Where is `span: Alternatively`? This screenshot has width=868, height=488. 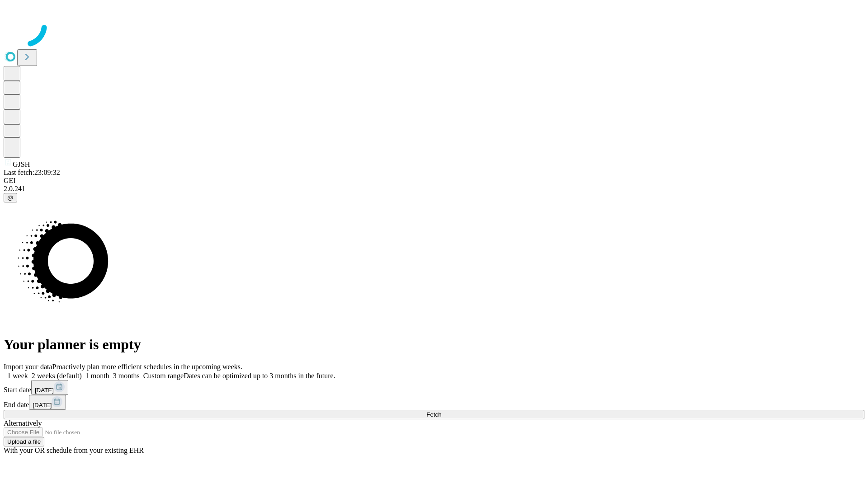
span: Alternatively is located at coordinates (23, 423).